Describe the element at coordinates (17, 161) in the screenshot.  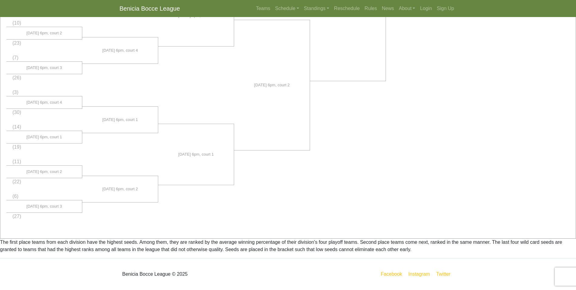
I see `span: (11)` at that location.